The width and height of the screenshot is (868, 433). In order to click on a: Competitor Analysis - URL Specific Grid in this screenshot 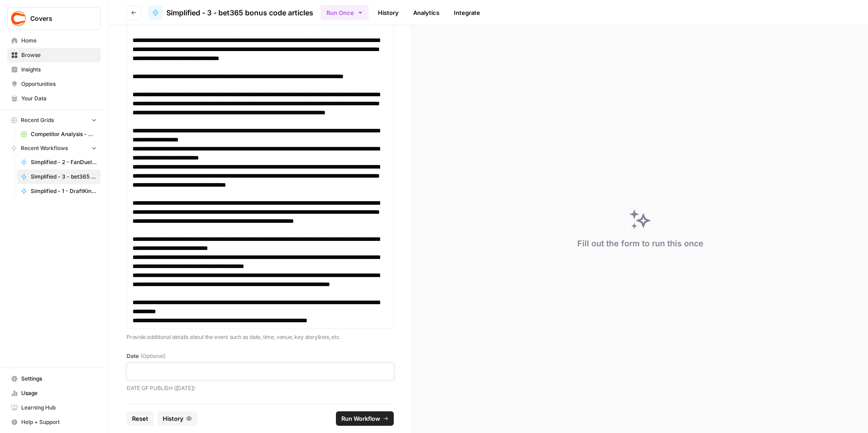, I will do `click(59, 134)`.